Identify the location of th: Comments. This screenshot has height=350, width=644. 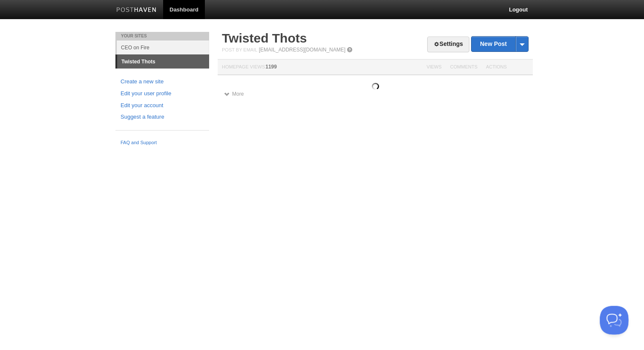
(464, 67).